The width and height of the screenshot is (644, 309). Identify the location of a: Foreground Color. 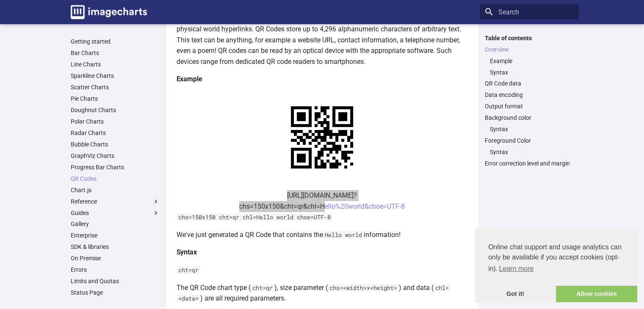
(529, 141).